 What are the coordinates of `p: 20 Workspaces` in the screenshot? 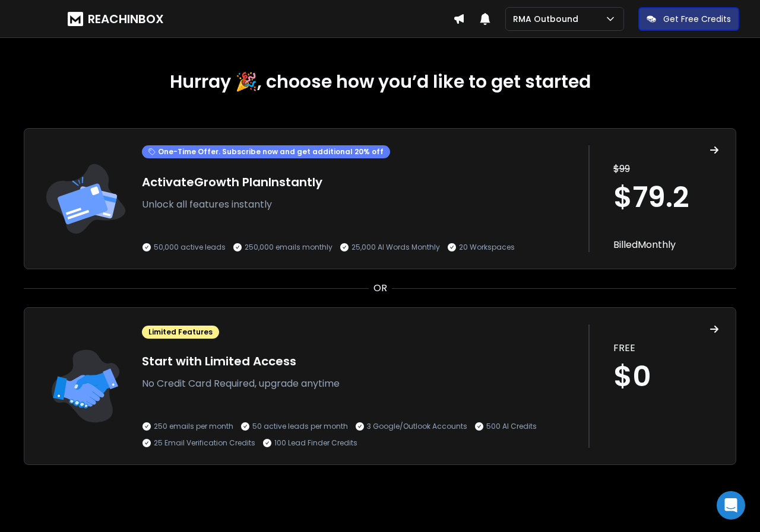 It's located at (486, 248).